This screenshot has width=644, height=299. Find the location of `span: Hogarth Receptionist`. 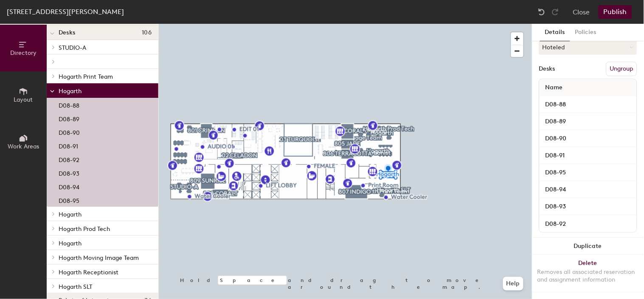

span: Hogarth Receptionist is located at coordinates (88, 272).